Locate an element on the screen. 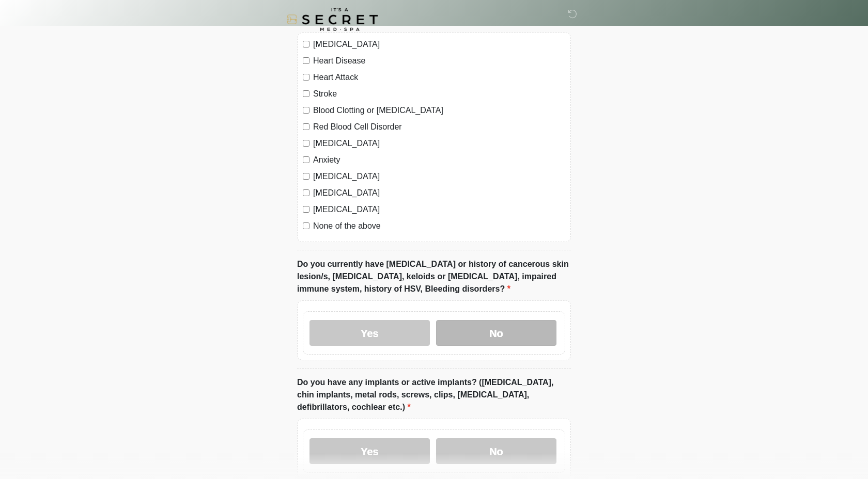  label: Red Blood Cell Disorder is located at coordinates (440, 127).